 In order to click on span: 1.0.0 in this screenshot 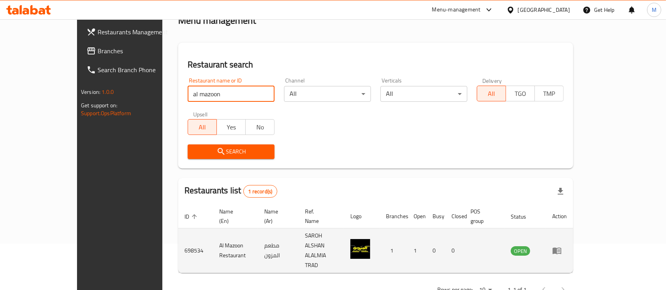, I will do `click(107, 92)`.